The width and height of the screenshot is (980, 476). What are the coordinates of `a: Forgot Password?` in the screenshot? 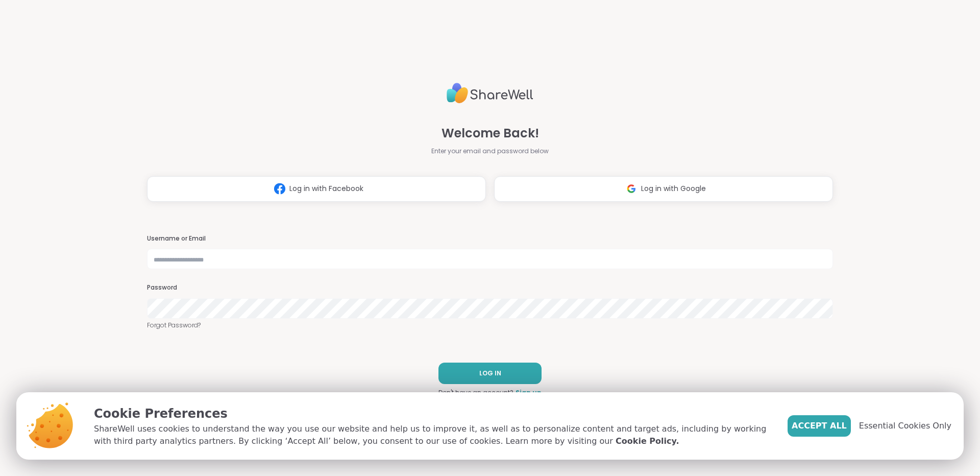 It's located at (490, 325).